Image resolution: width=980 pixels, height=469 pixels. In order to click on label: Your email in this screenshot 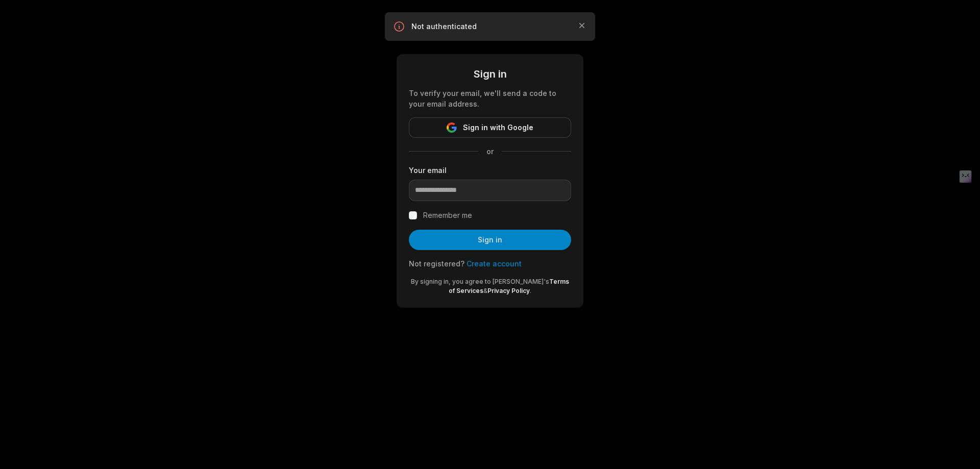, I will do `click(490, 170)`.